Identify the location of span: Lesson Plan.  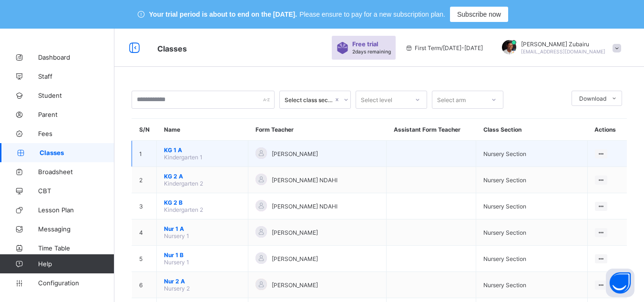
(76, 210).